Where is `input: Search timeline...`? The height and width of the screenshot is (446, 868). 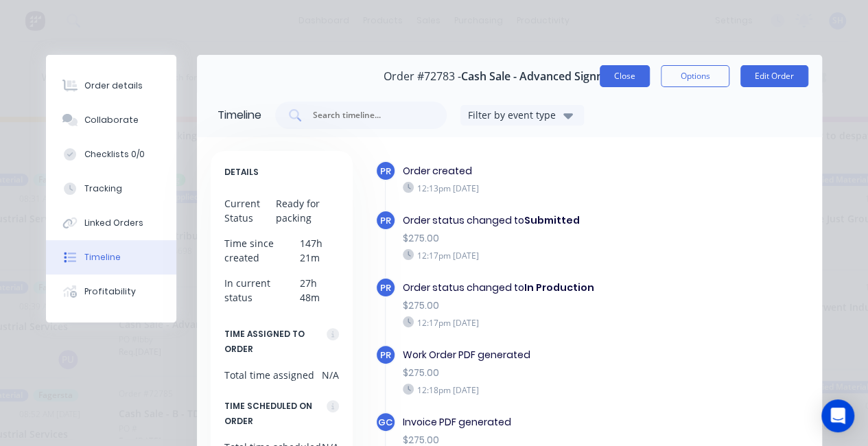
input: Search timeline... is located at coordinates (368, 115).